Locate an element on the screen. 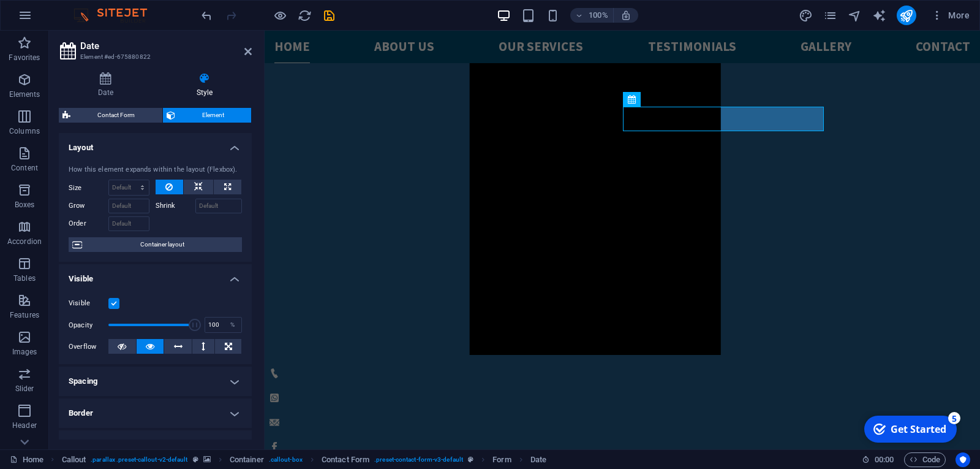 The width and height of the screenshot is (980, 469). span: . parallax .preset-callout-v2-default is located at coordinates (139, 459).